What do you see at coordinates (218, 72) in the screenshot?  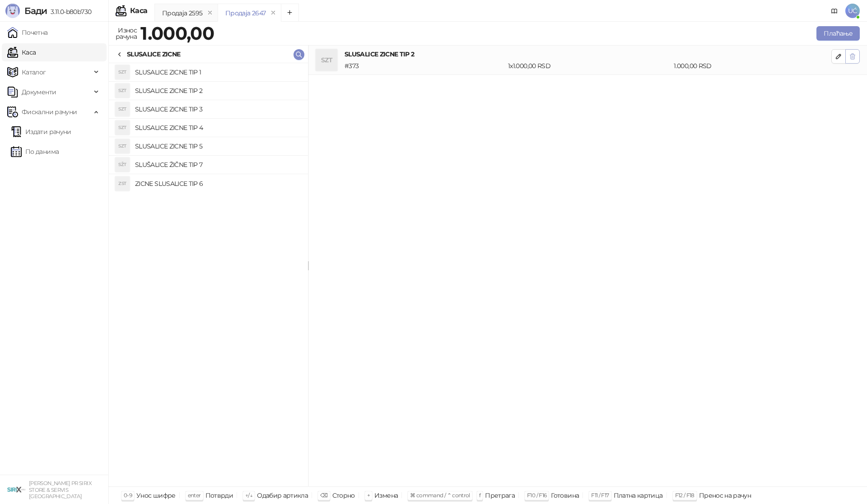 I see `h4: SLUSALICE ZICNE TIP 1` at bounding box center [218, 72].